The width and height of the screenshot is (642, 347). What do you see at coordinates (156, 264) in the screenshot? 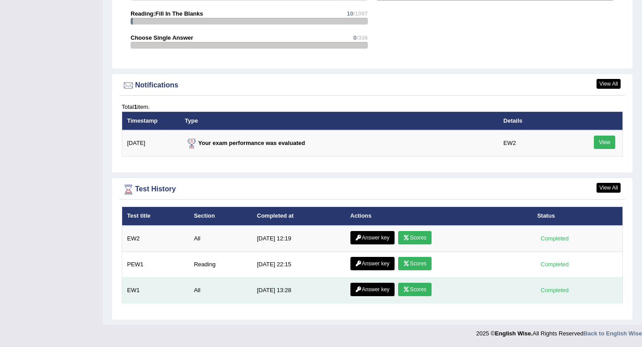
I see `td: PEW1` at bounding box center [156, 264].